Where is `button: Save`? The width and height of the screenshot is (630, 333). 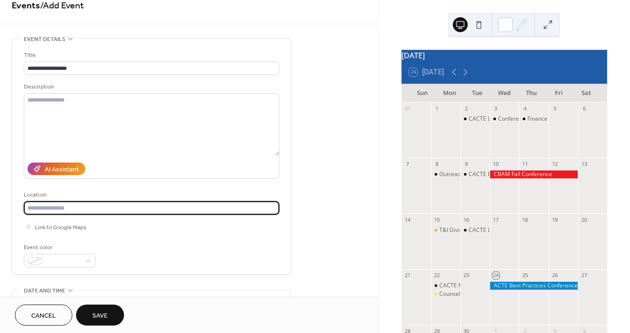
button: Save is located at coordinates (100, 315).